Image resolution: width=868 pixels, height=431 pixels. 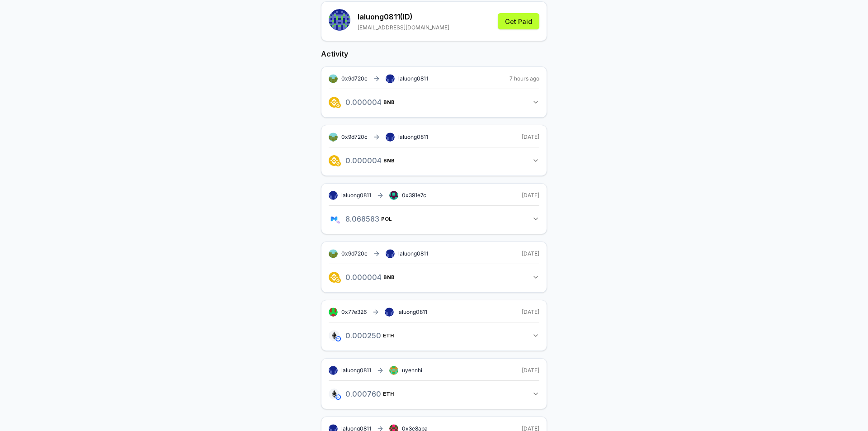 What do you see at coordinates (434, 335) in the screenshot?
I see `button: 0.000250ETH` at bounding box center [434, 335].